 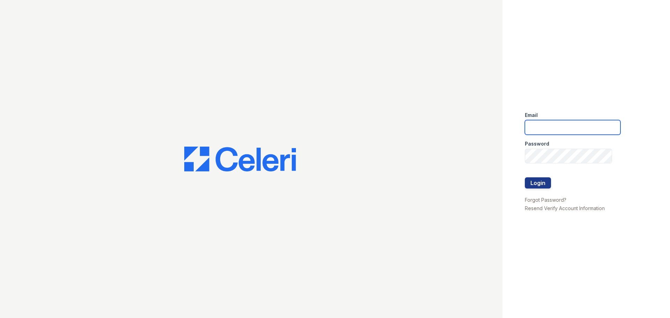 I want to click on a: Forgot Password?, so click(x=545, y=199).